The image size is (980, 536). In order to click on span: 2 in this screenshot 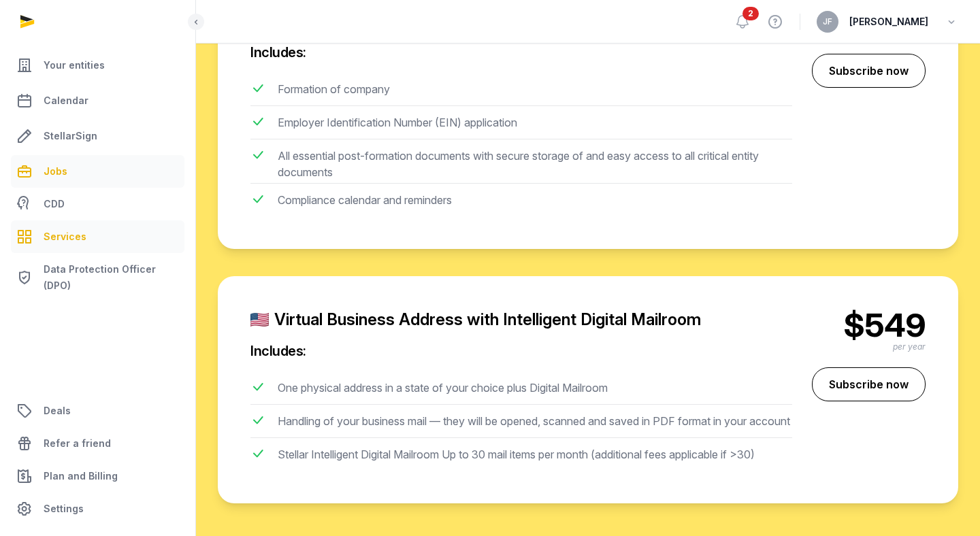, I will do `click(750, 13)`.